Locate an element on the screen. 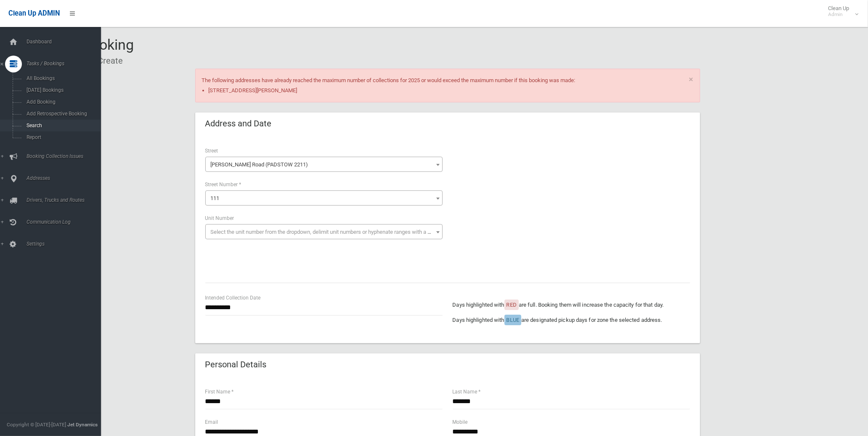  p: Days highlighted with are full. Booking them will increase the capacity for that day. is located at coordinates (571, 305).